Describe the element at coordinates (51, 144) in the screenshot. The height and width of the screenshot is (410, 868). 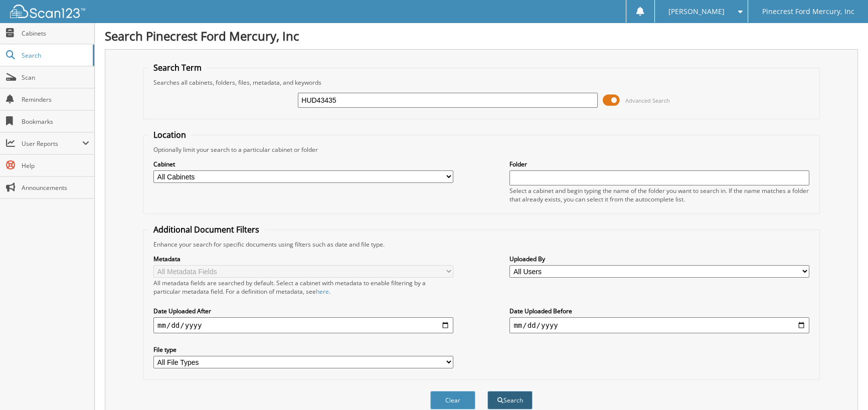
I see `span: User Reports` at that location.